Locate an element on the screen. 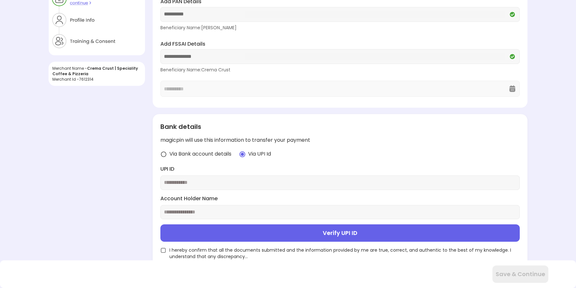 The image size is (576, 288). div: Bank details is located at coordinates (340, 127).